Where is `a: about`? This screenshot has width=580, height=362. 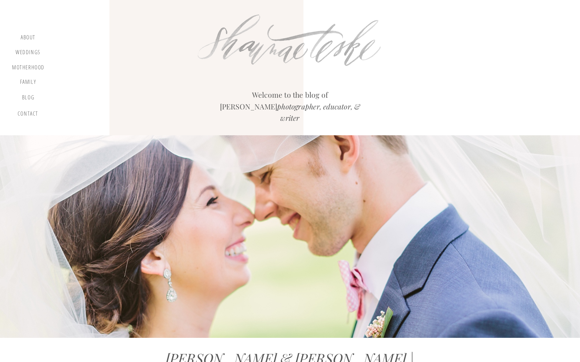
a: about is located at coordinates (28, 38).